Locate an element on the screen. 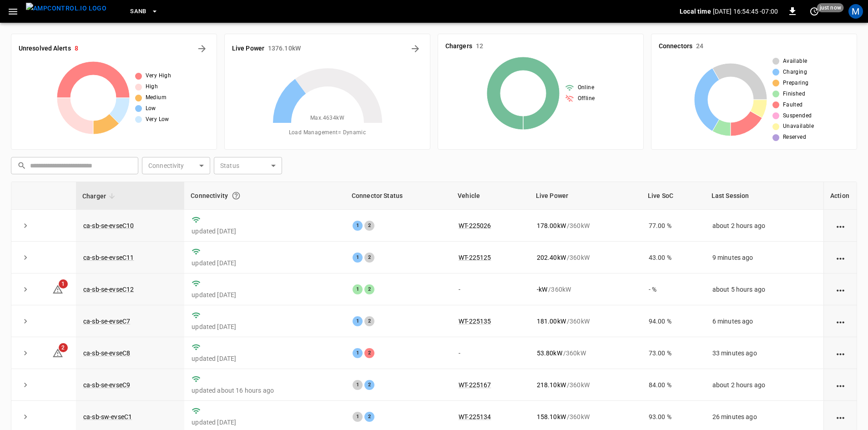  a: ca-sb-se-evseC10 is located at coordinates (108, 226).